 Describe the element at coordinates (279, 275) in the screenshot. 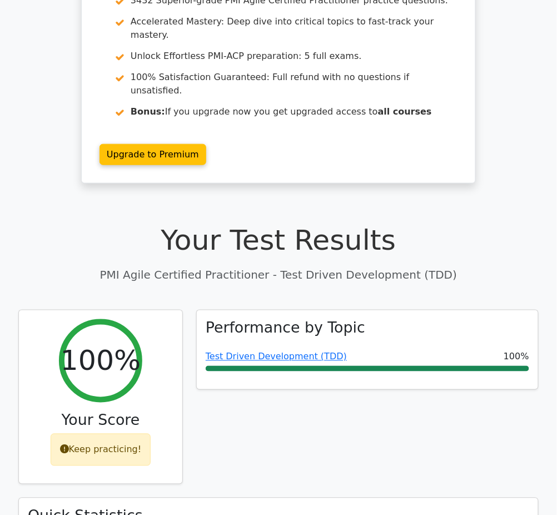

I see `p: PMI Agile Certified Practitioner - Test Driven Development (TDD)` at that location.